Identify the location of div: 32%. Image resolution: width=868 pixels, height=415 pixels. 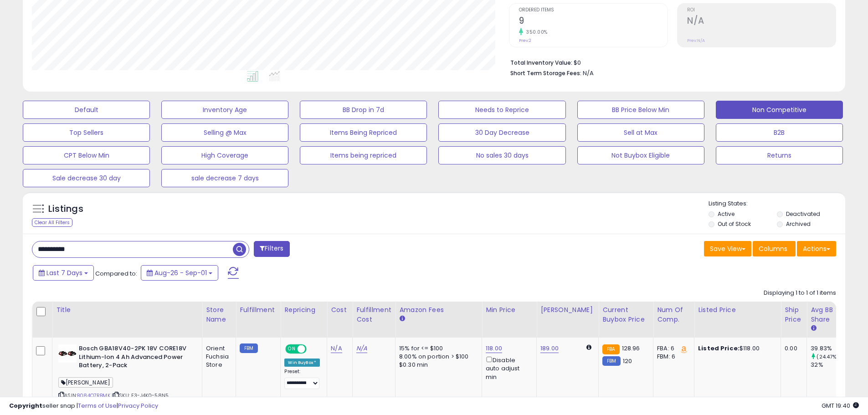
(829, 365).